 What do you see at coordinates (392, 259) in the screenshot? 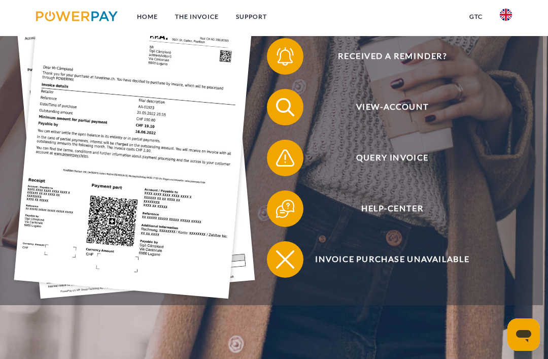
I see `span: Invoice purchase unavailable` at bounding box center [392, 259].